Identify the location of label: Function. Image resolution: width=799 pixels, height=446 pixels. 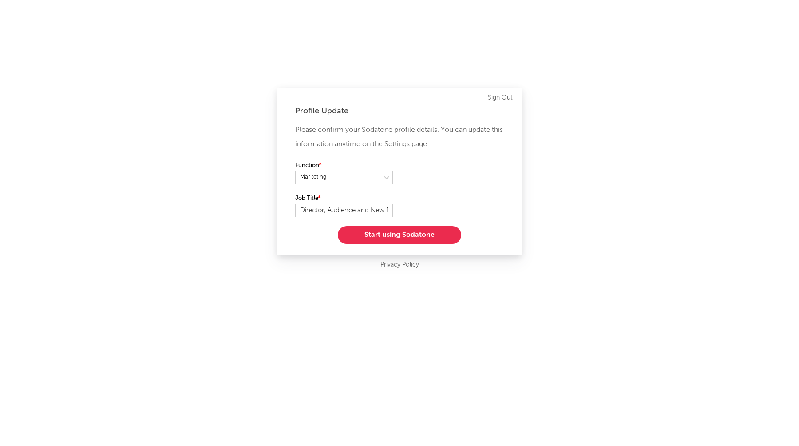
(344, 166).